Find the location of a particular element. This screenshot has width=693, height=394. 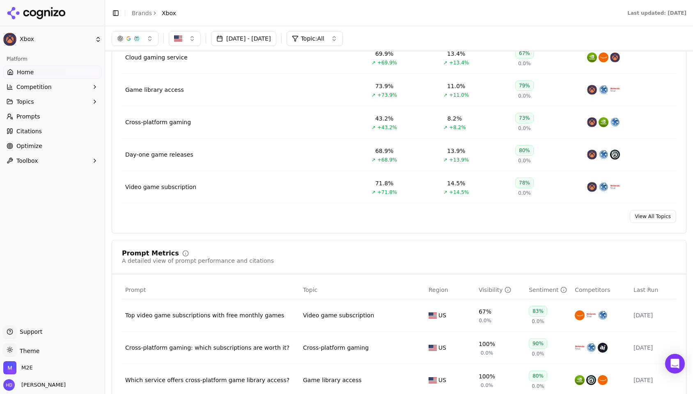

span: +73.9% is located at coordinates (387, 95).